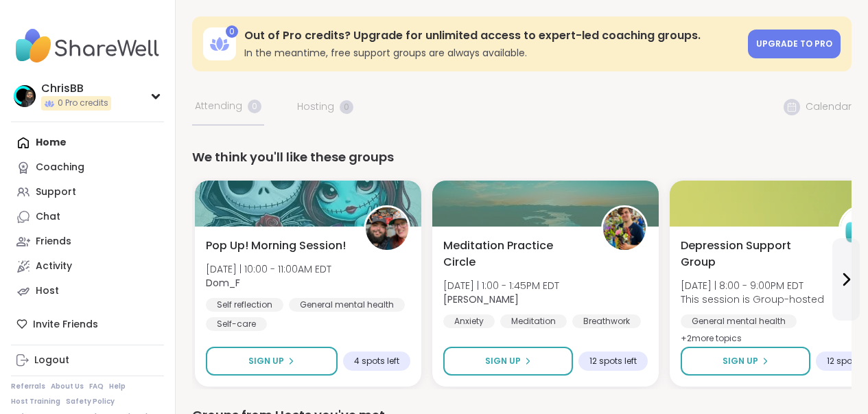 The image size is (868, 414). I want to click on div: Activity, so click(54, 267).